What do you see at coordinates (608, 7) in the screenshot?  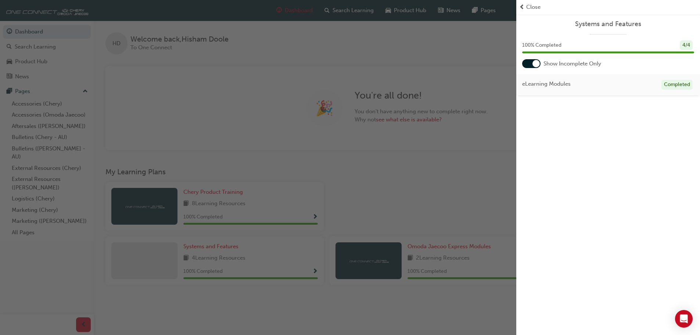 I see `button: prev-iconClose` at bounding box center [608, 7].